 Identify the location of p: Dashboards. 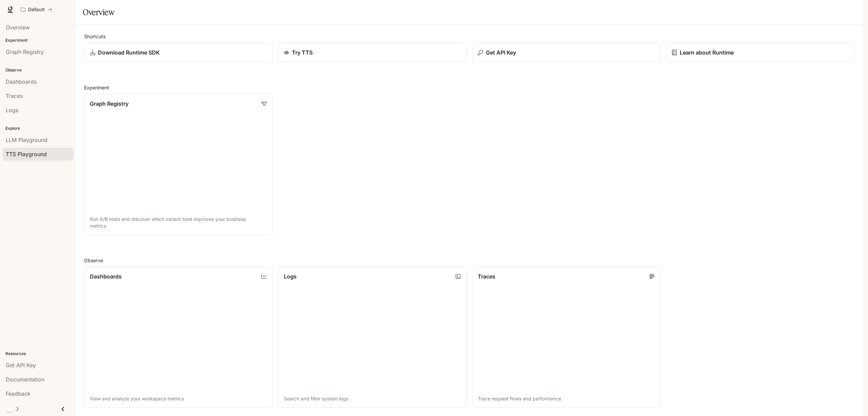
(106, 276).